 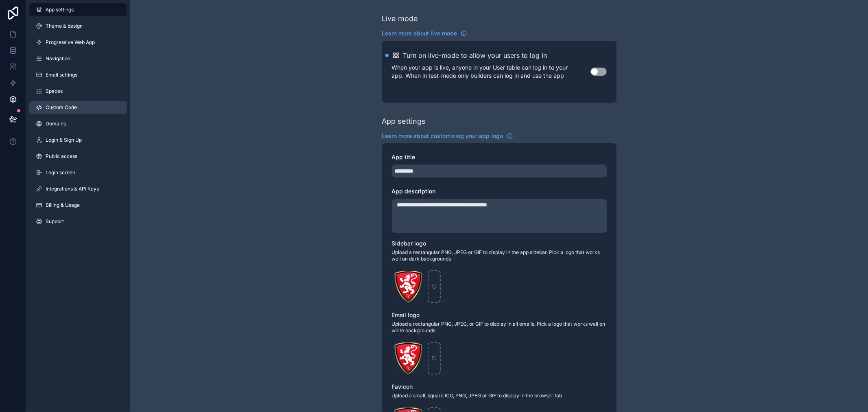 What do you see at coordinates (70, 43) in the screenshot?
I see `span: Progressive Web App` at bounding box center [70, 43].